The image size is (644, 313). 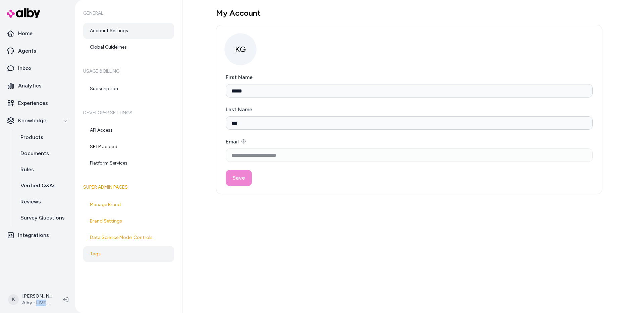 What do you see at coordinates (43, 170) in the screenshot?
I see `a: Rules` at bounding box center [43, 170].